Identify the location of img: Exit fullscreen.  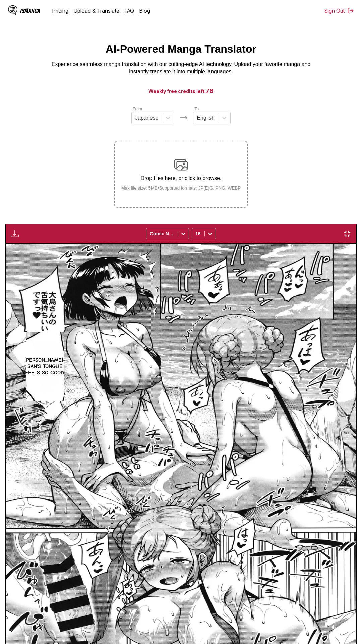
(347, 234).